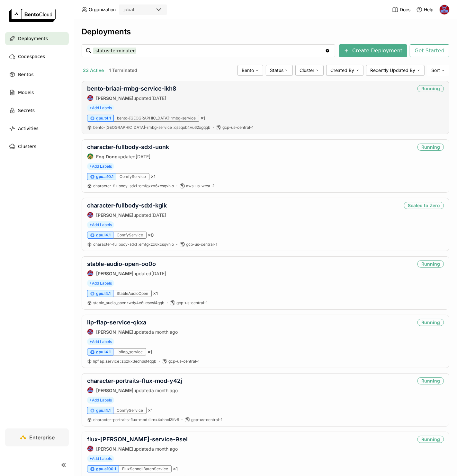 The image size is (457, 476). What do you see at coordinates (42, 438) in the screenshot?
I see `span: Enterprise` at bounding box center [42, 438].